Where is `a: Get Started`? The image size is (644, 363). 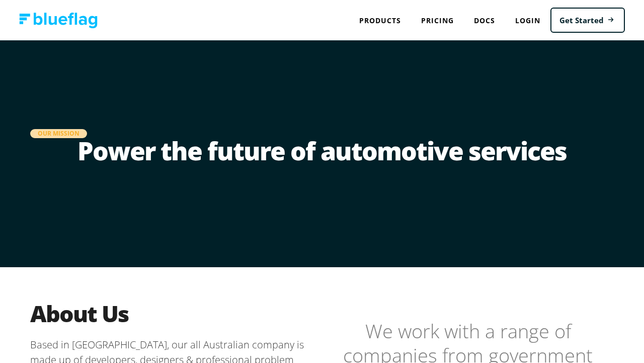
a: Get Started is located at coordinates (588, 20).